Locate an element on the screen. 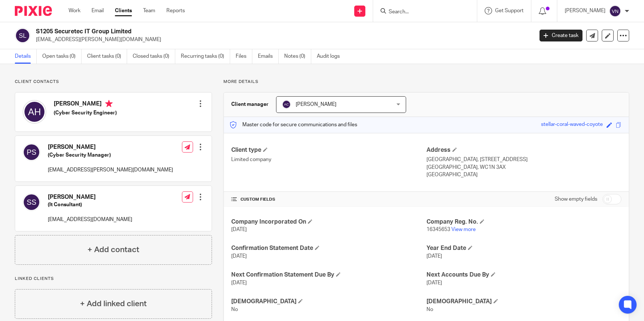  i: Primary is located at coordinates (109, 104).